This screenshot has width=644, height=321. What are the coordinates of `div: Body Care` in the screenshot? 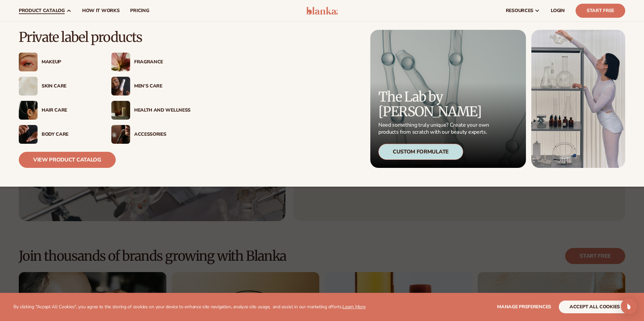 It's located at (70, 134).